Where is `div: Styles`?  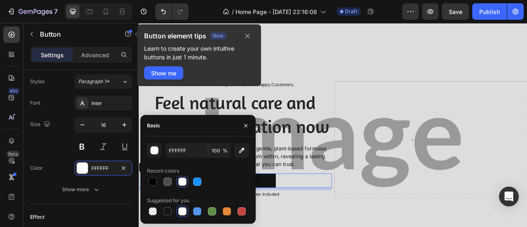
div: Styles is located at coordinates (37, 82).